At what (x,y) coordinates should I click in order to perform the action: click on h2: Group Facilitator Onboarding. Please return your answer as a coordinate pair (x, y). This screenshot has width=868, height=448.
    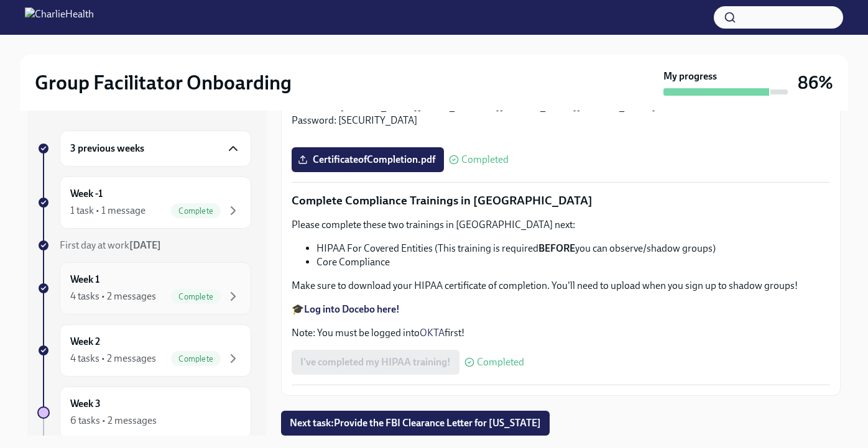
    Looking at the image, I should click on (163, 83).